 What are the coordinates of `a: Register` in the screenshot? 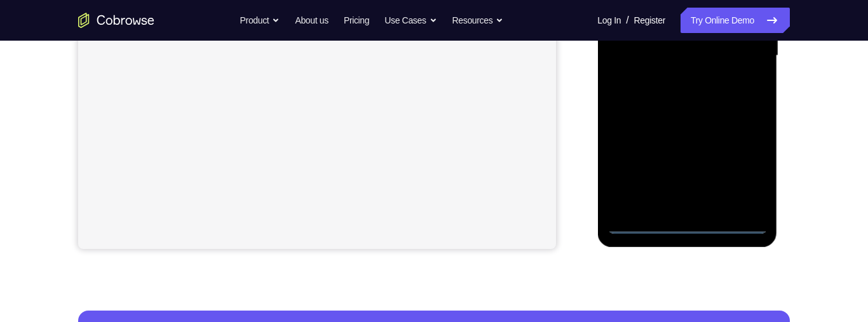 It's located at (650, 20).